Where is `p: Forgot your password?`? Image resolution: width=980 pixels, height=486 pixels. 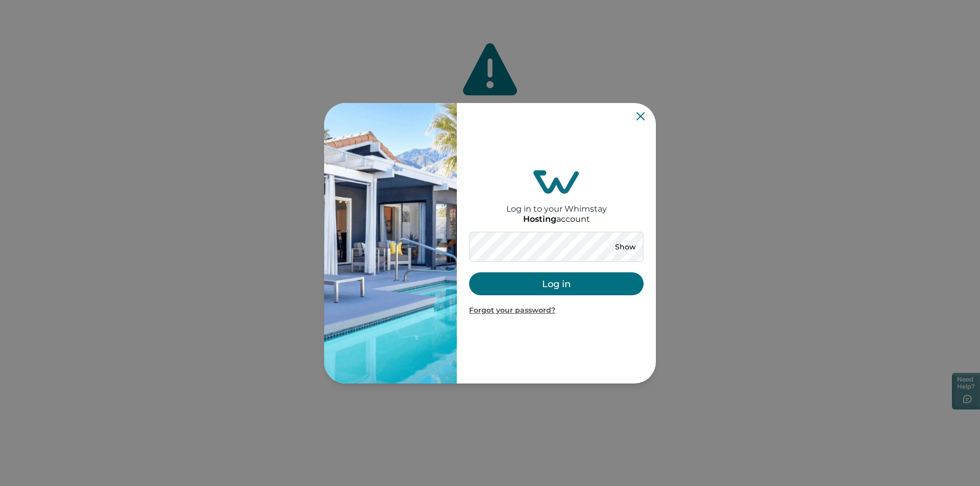 p: Forgot your password? is located at coordinates (556, 311).